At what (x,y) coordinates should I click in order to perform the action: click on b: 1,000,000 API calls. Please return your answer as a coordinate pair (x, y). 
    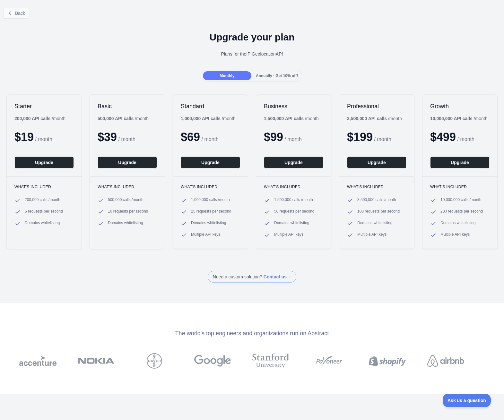
    Looking at the image, I should click on (201, 118).